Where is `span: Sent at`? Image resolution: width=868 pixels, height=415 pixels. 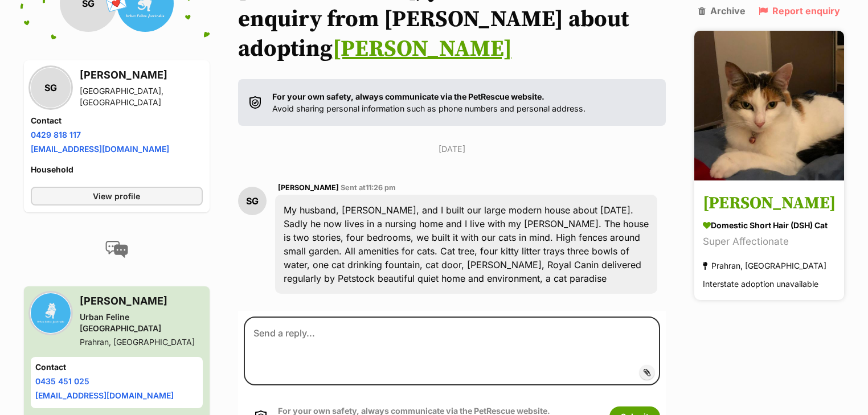 span: Sent at is located at coordinates (368, 188).